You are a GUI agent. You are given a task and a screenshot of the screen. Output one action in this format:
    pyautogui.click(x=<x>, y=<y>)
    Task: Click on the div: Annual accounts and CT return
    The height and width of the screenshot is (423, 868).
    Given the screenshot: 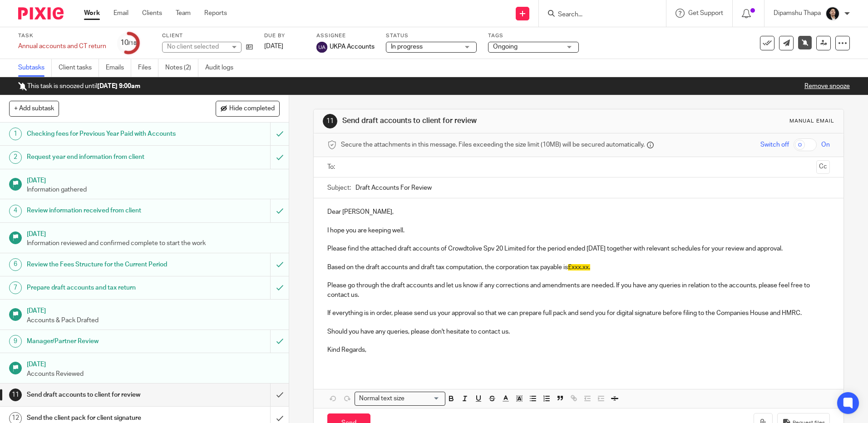 What is the action you would take?
    pyautogui.click(x=62, y=46)
    